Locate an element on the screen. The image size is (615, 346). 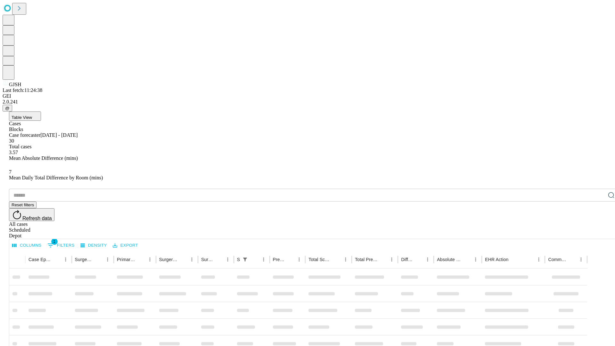
span: Refresh data is located at coordinates (37, 218).